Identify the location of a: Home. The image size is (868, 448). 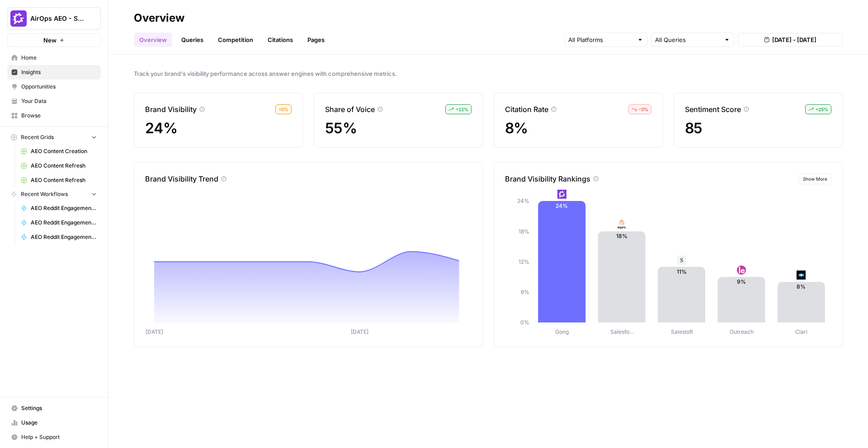
(54, 58).